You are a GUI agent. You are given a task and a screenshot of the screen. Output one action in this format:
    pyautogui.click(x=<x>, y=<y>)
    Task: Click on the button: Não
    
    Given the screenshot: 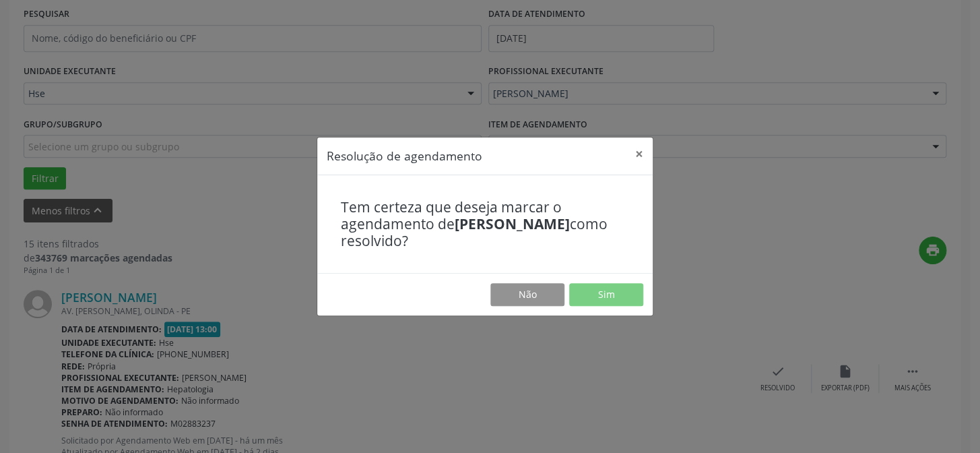 What is the action you would take?
    pyautogui.click(x=527, y=295)
    